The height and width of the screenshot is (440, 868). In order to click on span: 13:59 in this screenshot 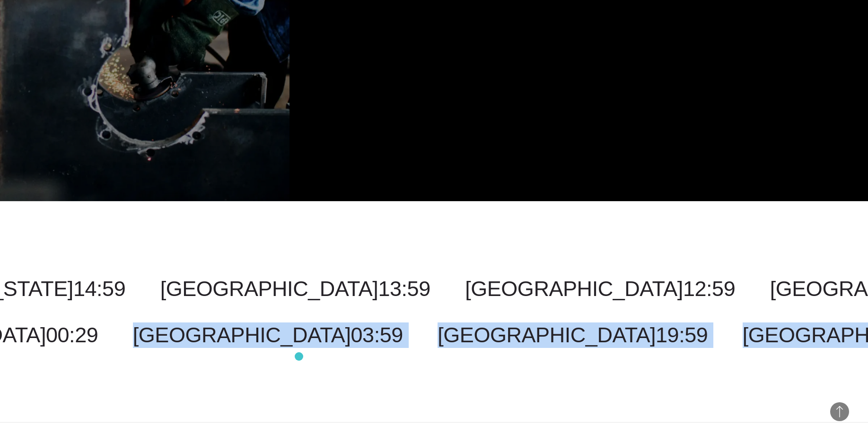, I will do `click(404, 289)`.